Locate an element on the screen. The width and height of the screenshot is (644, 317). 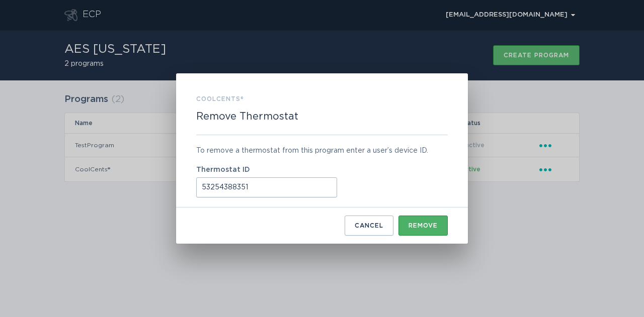
button: Cancel is located at coordinates (368, 226).